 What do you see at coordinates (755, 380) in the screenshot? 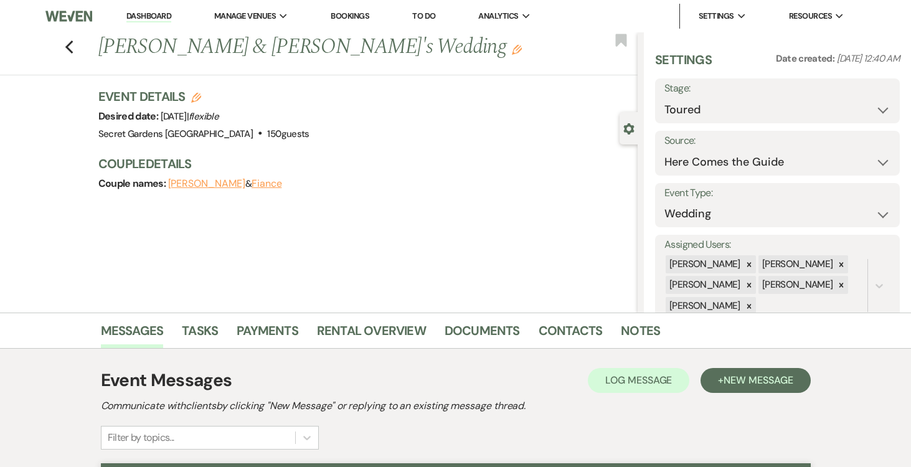
I see `button: +New Message` at bounding box center [755, 380].